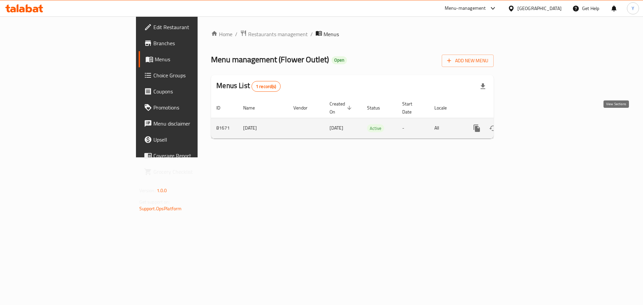  I want to click on span: Coupons, so click(196, 91).